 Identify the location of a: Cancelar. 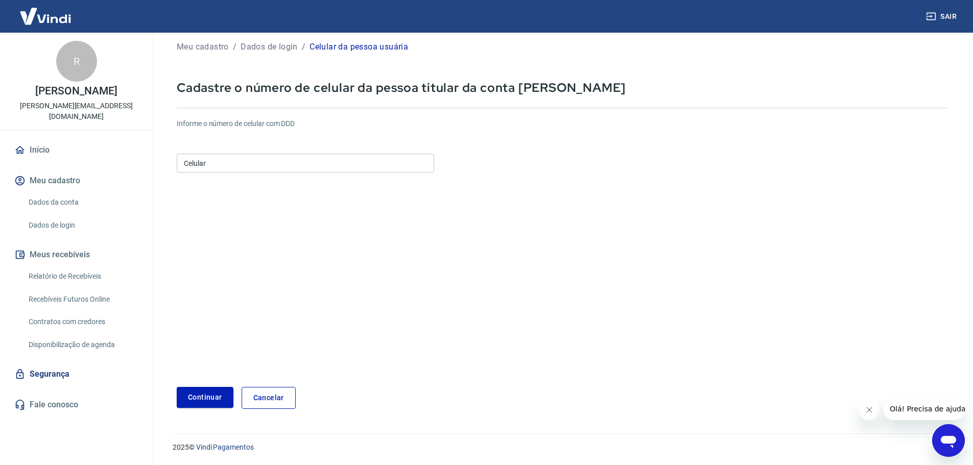
(269, 398).